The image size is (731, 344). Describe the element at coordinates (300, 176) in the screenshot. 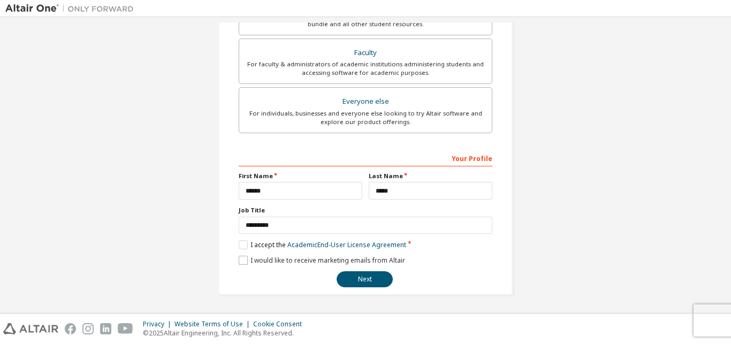

I see `label: First Name` at that location.